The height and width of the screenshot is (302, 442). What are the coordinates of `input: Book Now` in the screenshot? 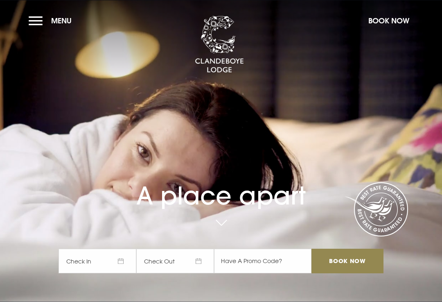 It's located at (348, 261).